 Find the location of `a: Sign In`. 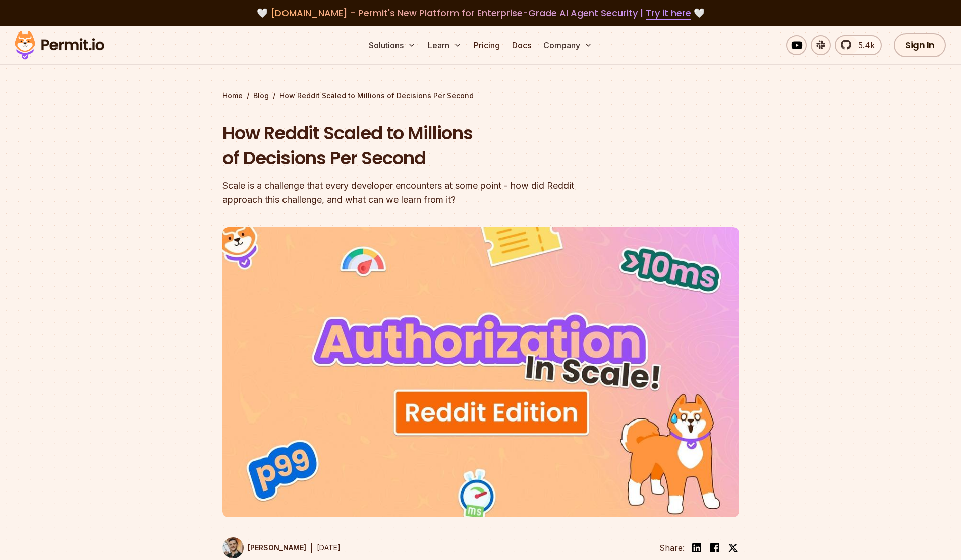

a: Sign In is located at coordinates (919, 45).